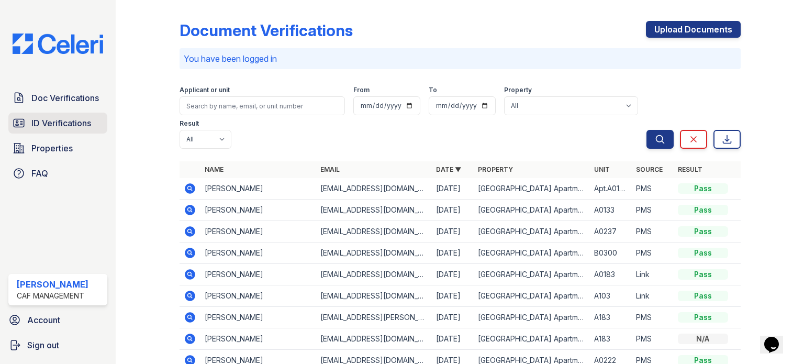  What do you see at coordinates (611, 210) in the screenshot?
I see `td: A0133` at bounding box center [611, 210].